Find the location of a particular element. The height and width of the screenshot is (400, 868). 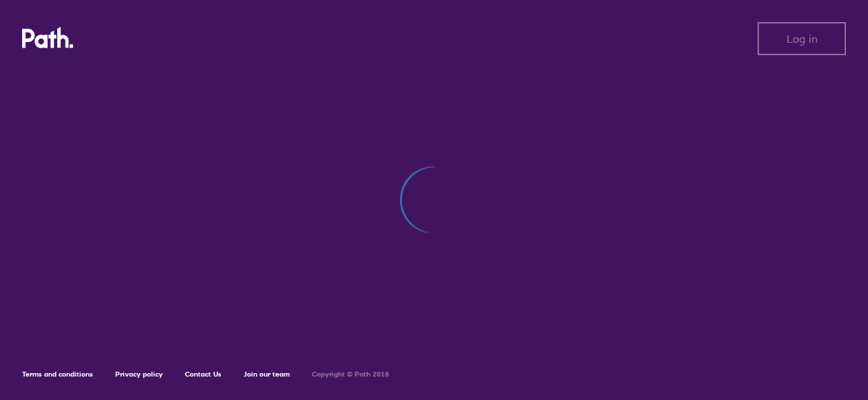

a: Privacy policy is located at coordinates (139, 374).